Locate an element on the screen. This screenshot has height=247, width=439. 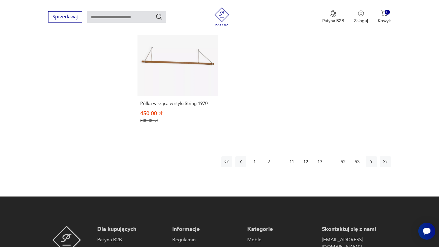
a: Ikona medaluPatyna B2B is located at coordinates (333, 17).